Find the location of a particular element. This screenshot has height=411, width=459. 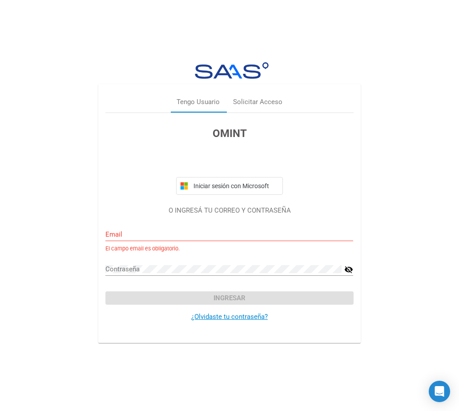

span: Ingresar is located at coordinates (229, 298).